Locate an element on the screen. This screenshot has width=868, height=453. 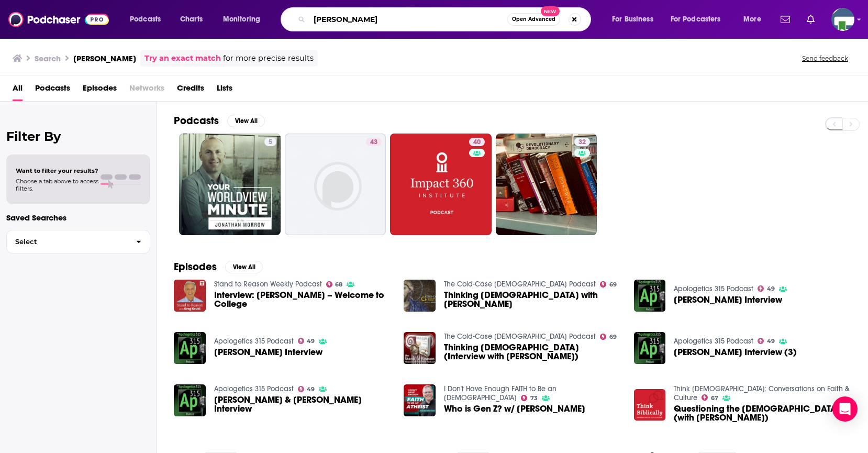
span: Monitoring is located at coordinates (242, 19).